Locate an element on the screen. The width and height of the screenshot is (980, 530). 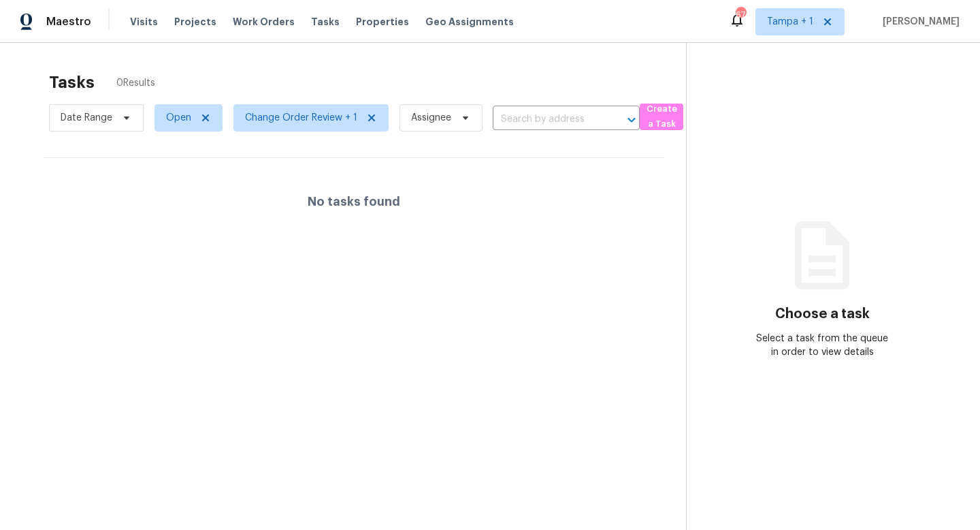
input: Search by address is located at coordinates (547, 119).